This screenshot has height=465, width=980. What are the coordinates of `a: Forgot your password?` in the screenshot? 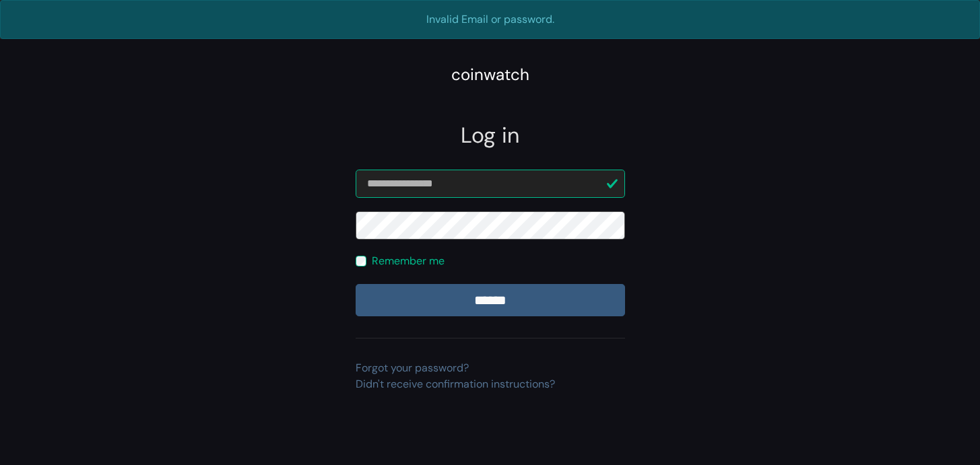 It's located at (412, 368).